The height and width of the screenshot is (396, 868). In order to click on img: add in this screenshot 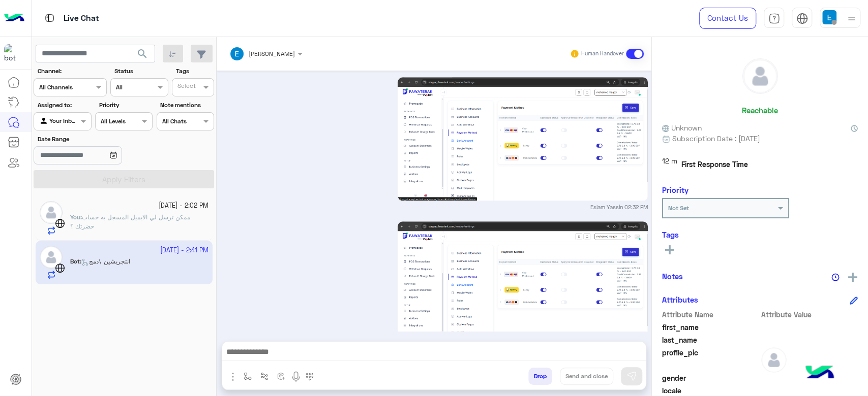, I will do `click(852, 277)`.